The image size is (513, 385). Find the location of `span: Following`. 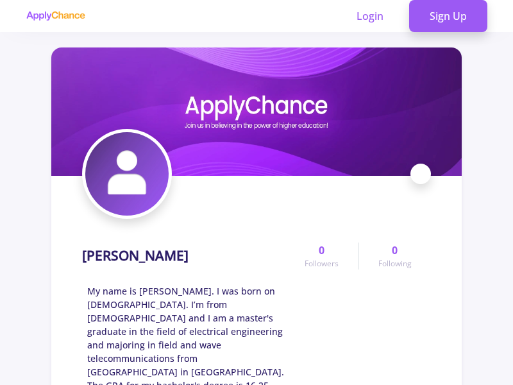

span: Following is located at coordinates (395, 264).